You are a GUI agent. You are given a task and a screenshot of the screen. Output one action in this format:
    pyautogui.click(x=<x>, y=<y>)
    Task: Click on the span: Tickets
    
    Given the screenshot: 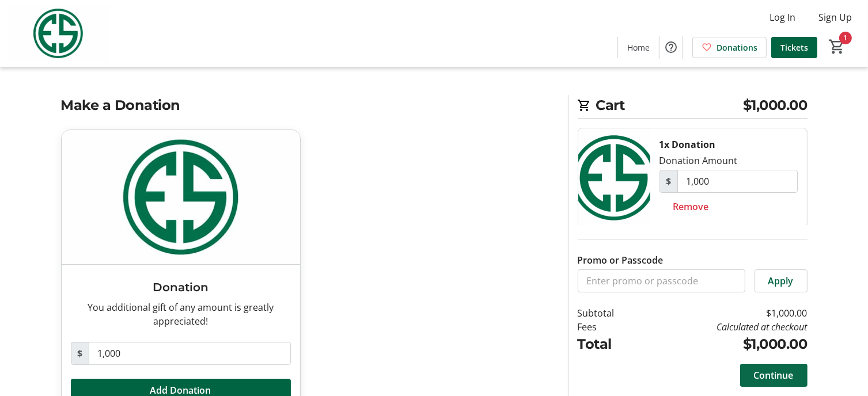 What is the action you would take?
    pyautogui.click(x=794, y=47)
    